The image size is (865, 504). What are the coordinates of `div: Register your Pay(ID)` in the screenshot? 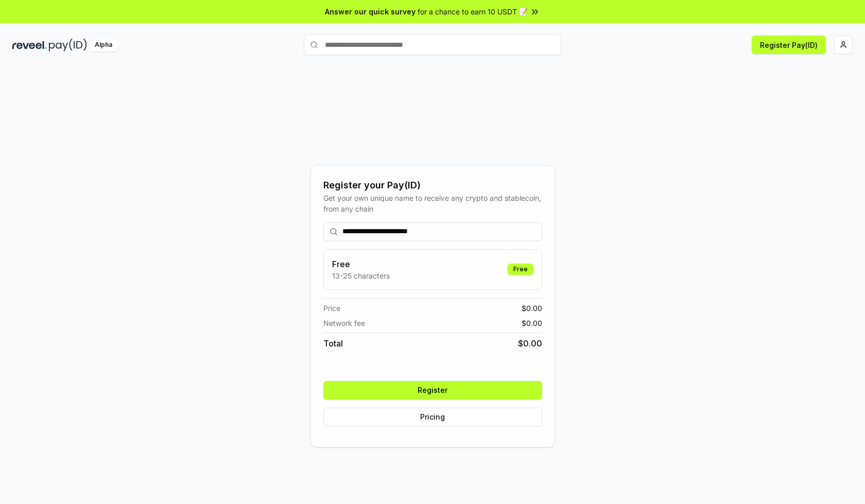 It's located at (432, 186).